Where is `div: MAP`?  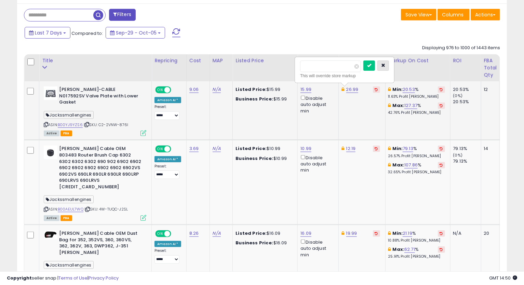
div: MAP is located at coordinates (221, 61).